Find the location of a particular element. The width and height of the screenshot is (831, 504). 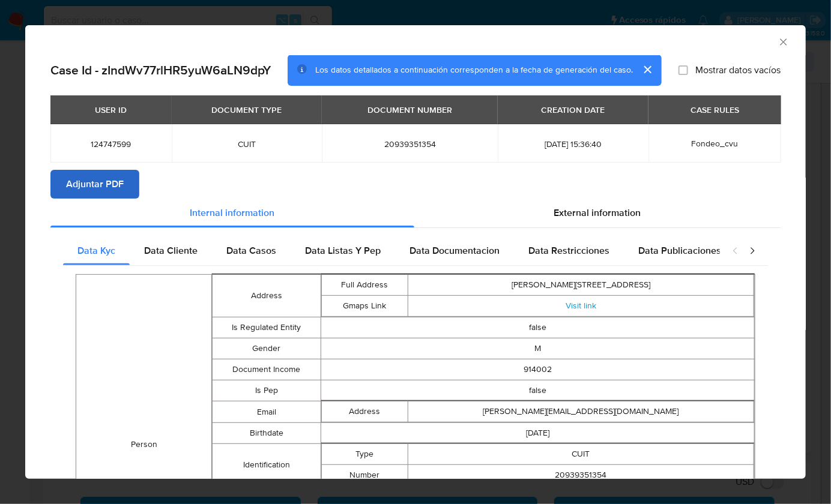

span: 124747599 is located at coordinates (111, 144).